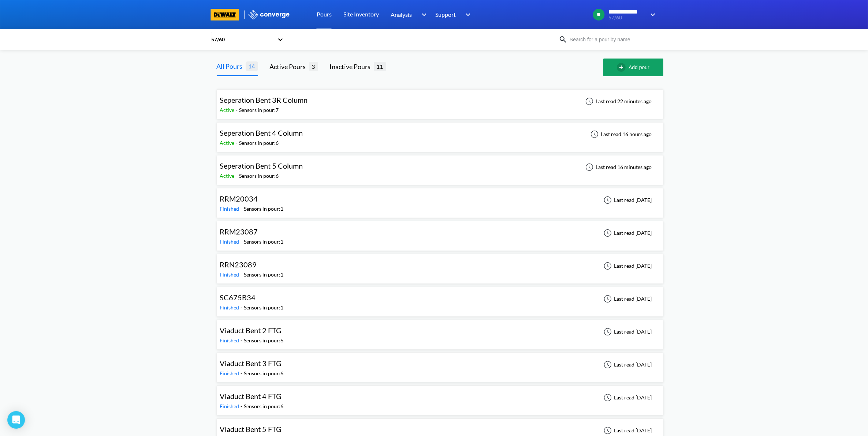 The height and width of the screenshot is (436, 868). What do you see at coordinates (16, 420) in the screenshot?
I see `div: Open Intercom Messenger` at bounding box center [16, 420].